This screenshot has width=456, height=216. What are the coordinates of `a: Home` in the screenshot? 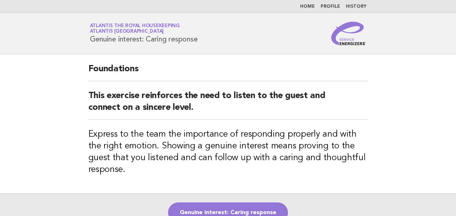 It's located at (308, 7).